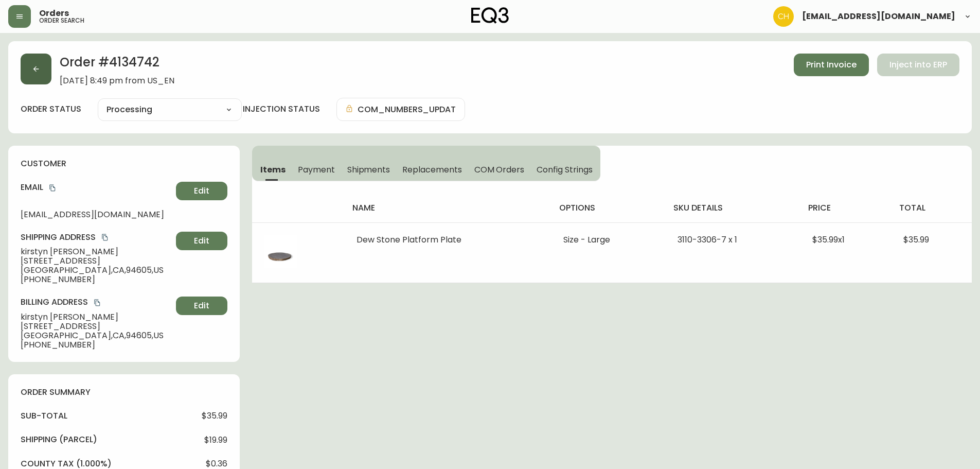 This screenshot has width=980, height=469. Describe the element at coordinates (500, 169) in the screenshot. I see `span: COM Orders` at that location.